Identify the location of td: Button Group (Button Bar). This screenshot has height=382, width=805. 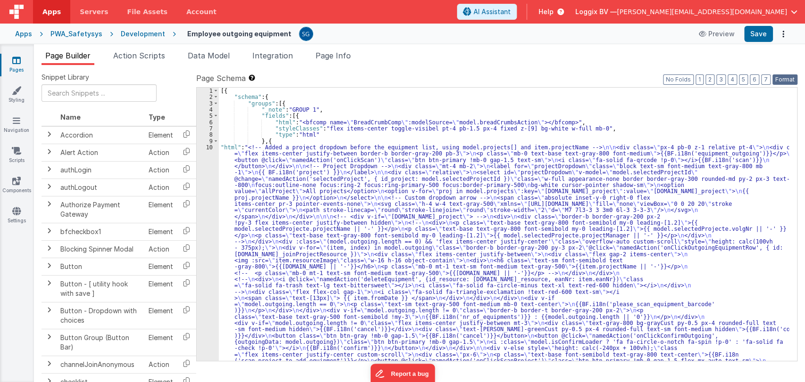
(100, 342).